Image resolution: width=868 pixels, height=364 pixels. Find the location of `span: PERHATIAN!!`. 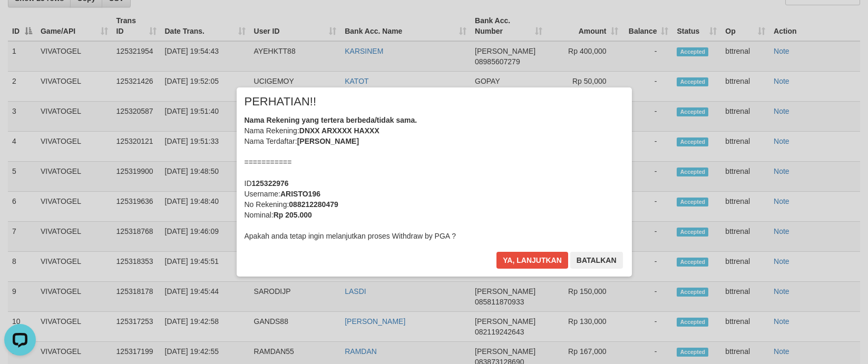

span: PERHATIAN!! is located at coordinates (280, 101).